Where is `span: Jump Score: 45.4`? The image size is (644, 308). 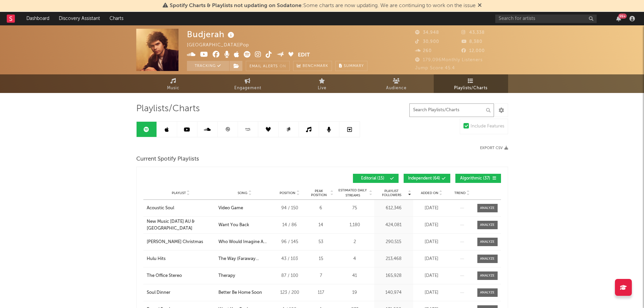 span: Jump Score: 45.4 is located at coordinates (435, 68).